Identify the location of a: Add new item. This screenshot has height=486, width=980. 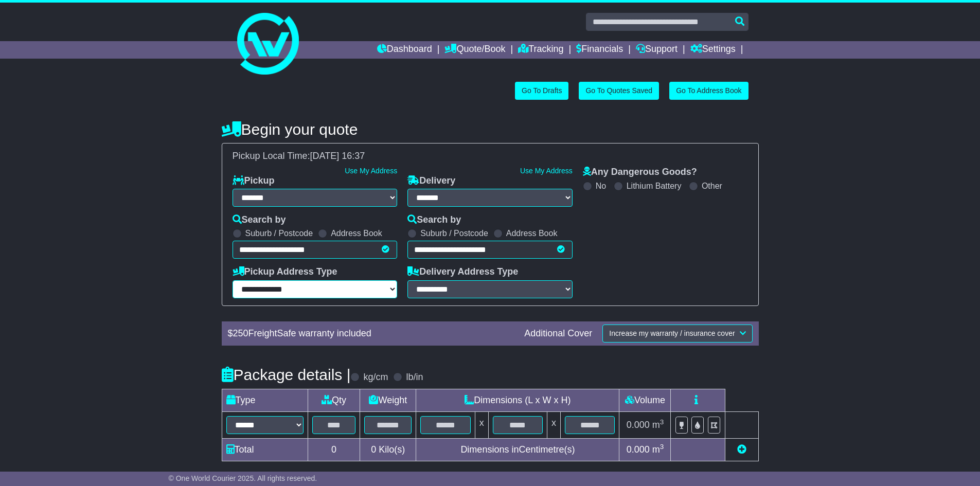
(742, 450).